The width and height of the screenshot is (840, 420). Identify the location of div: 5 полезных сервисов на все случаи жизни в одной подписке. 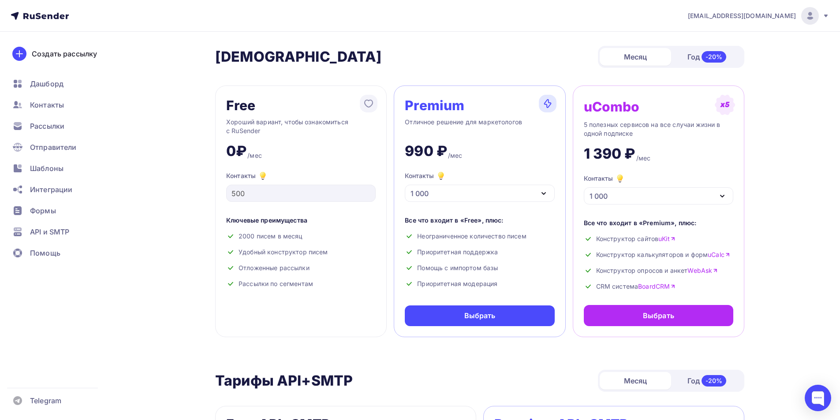
(658, 129).